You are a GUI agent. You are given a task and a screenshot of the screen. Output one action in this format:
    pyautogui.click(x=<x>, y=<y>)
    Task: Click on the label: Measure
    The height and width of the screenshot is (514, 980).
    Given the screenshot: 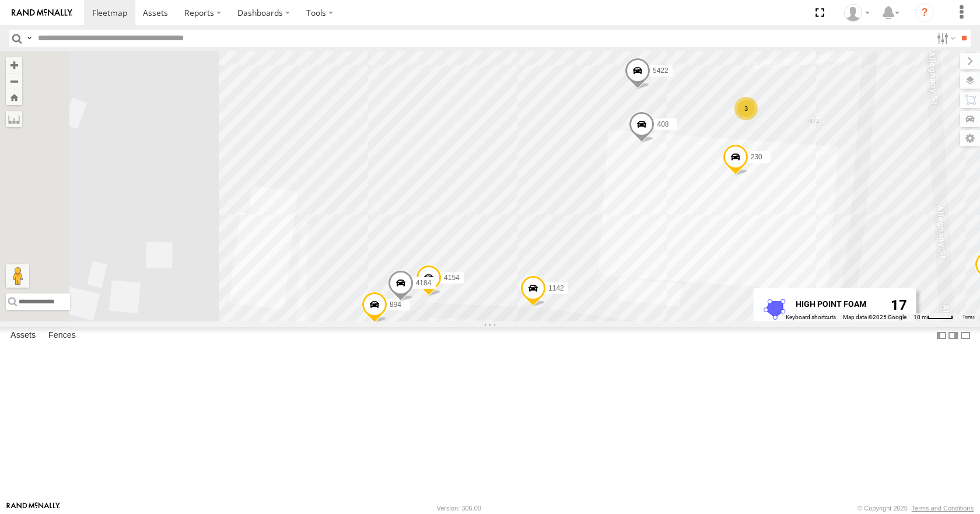 What is the action you would take?
    pyautogui.click(x=14, y=119)
    